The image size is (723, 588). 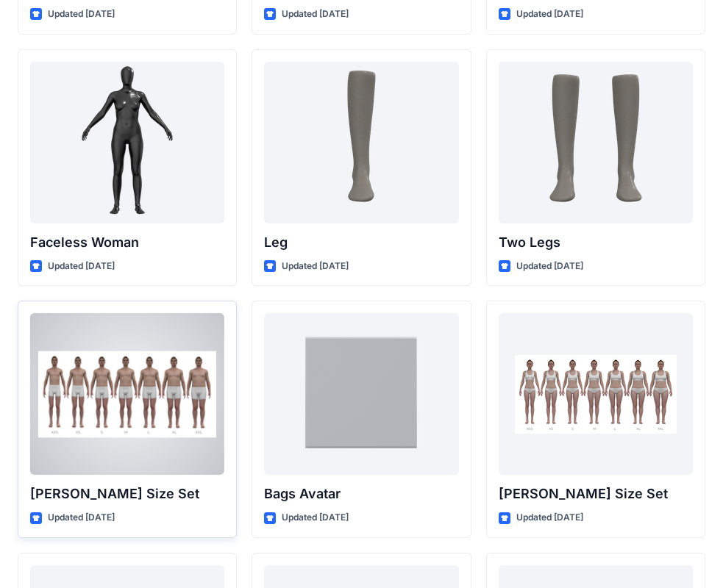 What do you see at coordinates (127, 243) in the screenshot?
I see `p: Faceless Woman` at bounding box center [127, 243].